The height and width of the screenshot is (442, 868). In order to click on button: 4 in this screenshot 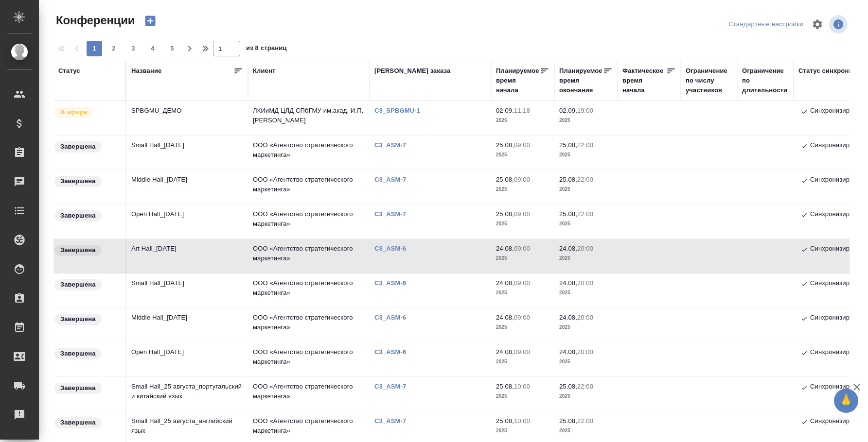, I will do `click(153, 48)`.